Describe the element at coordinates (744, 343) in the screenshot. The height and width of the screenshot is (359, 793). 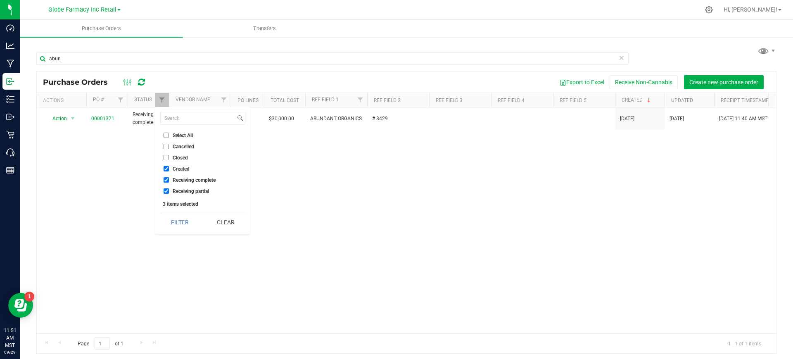
I see `span: 1 - 1 of 1 items` at that location.